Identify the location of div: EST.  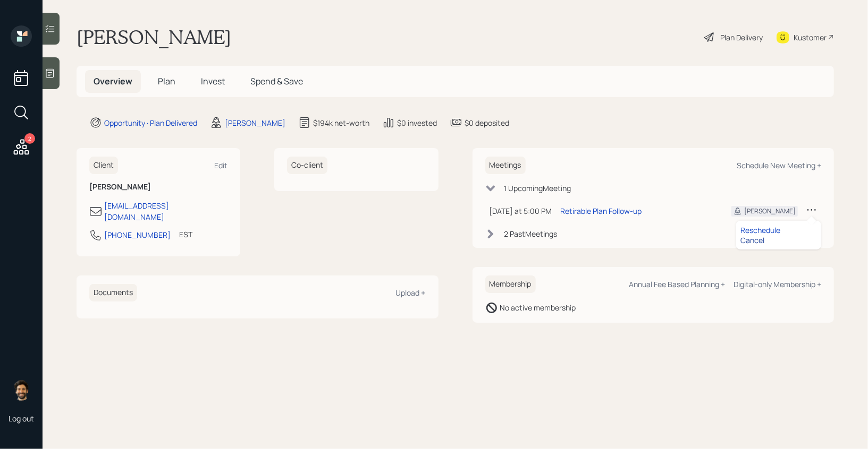
(185, 234).